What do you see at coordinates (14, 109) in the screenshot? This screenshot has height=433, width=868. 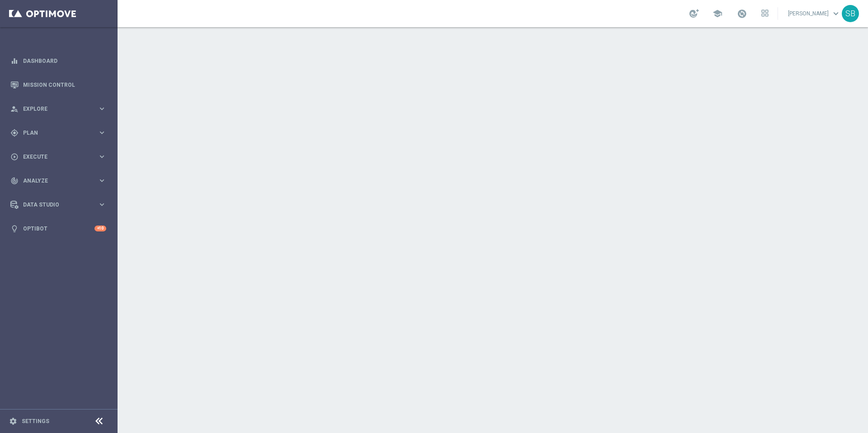 I see `i: person_search` at bounding box center [14, 109].